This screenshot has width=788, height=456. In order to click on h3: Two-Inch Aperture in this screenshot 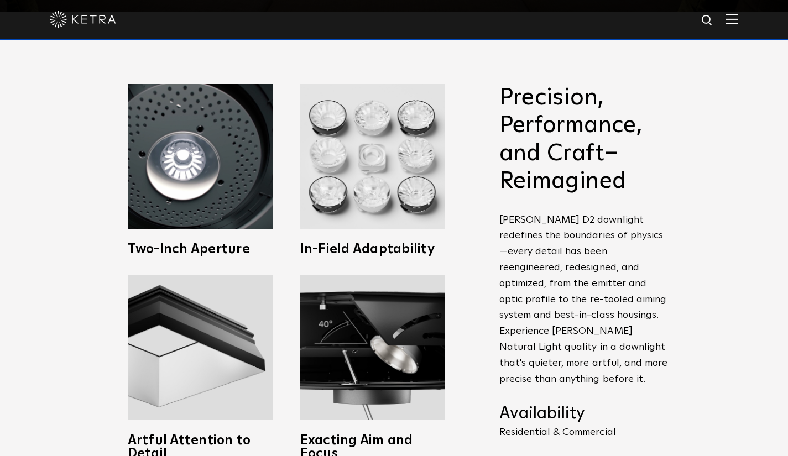, I will do `click(200, 249)`.